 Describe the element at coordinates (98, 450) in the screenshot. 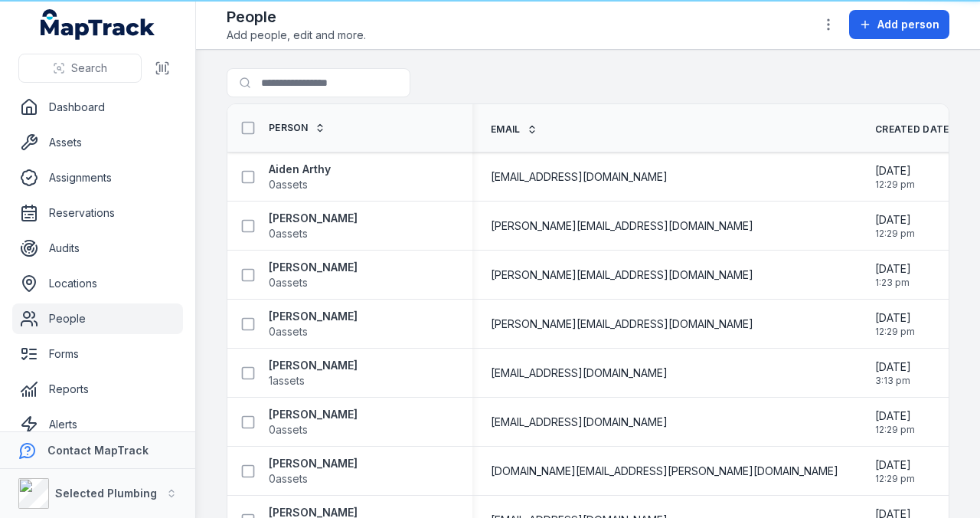

I see `strong: Contact MapTrack` at that location.